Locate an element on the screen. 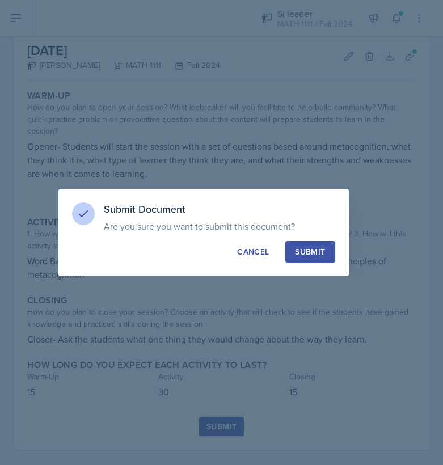 The height and width of the screenshot is (465, 443). button: Cancel is located at coordinates (253, 252).